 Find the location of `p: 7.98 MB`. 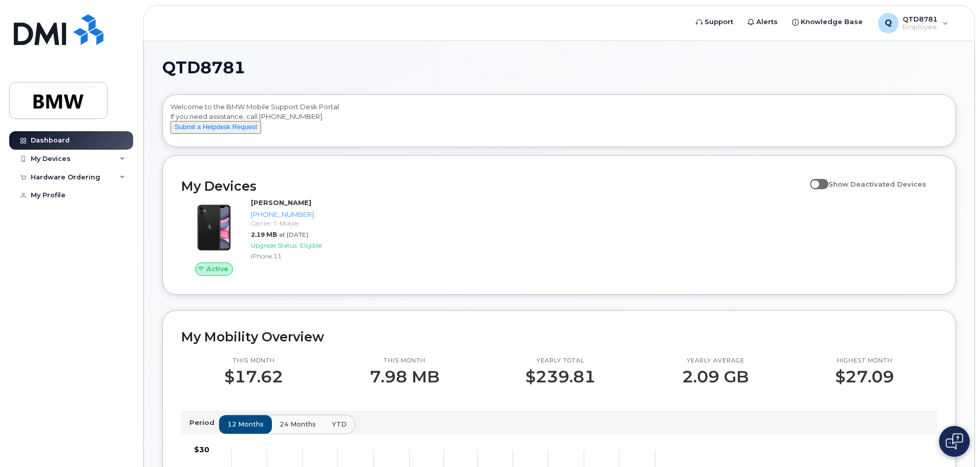

p: 7.98 MB is located at coordinates (404, 377).